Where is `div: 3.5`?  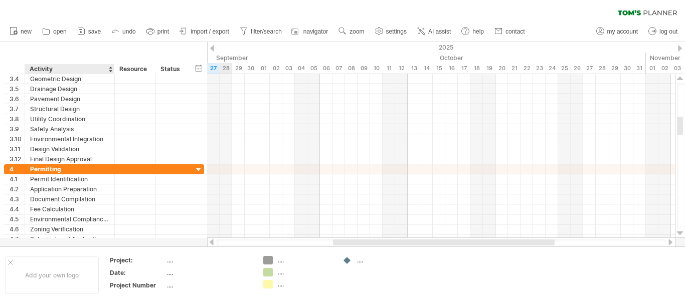 div: 3.5 is located at coordinates (17, 89).